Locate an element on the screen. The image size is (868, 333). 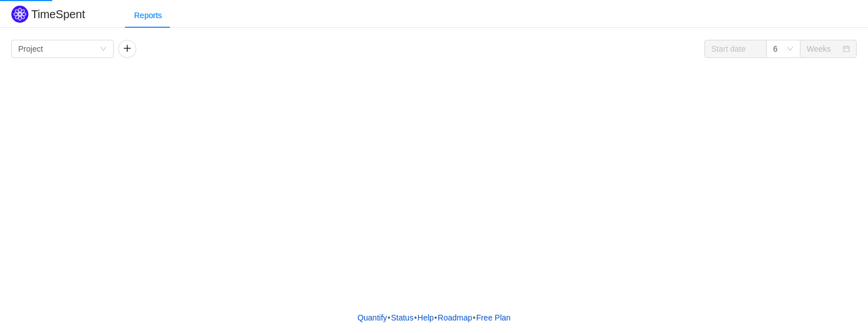
a: Status is located at coordinates (402, 318).